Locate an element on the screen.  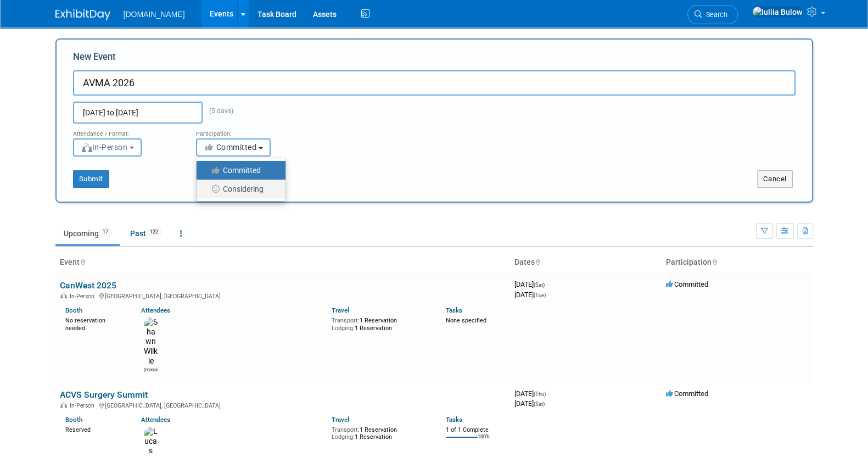
div: No reservation needed is located at coordinates (95, 323).